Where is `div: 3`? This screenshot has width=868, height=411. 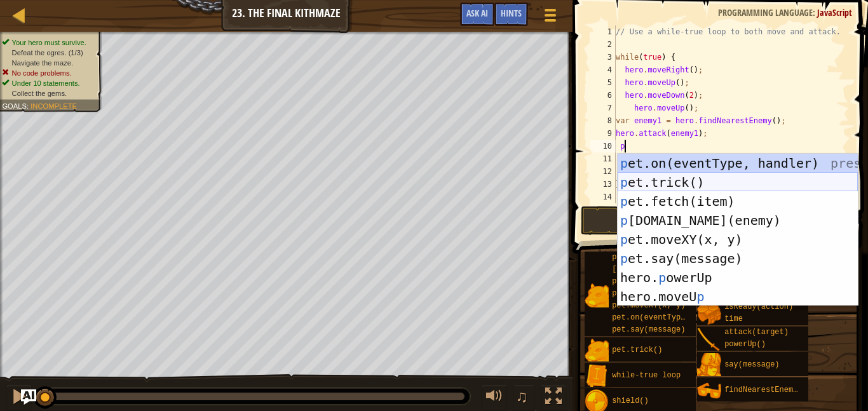 div: 3 is located at coordinates (603, 57).